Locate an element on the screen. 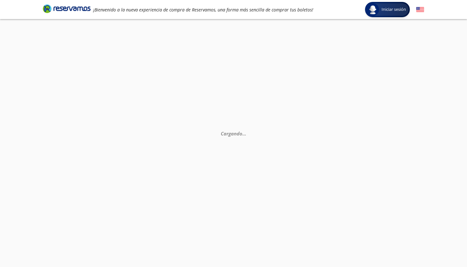  span: Iniciar sesión is located at coordinates (393, 10).